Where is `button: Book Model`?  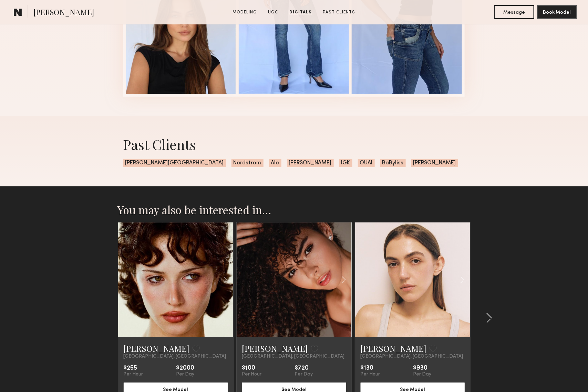 button: Book Model is located at coordinates (557, 12).